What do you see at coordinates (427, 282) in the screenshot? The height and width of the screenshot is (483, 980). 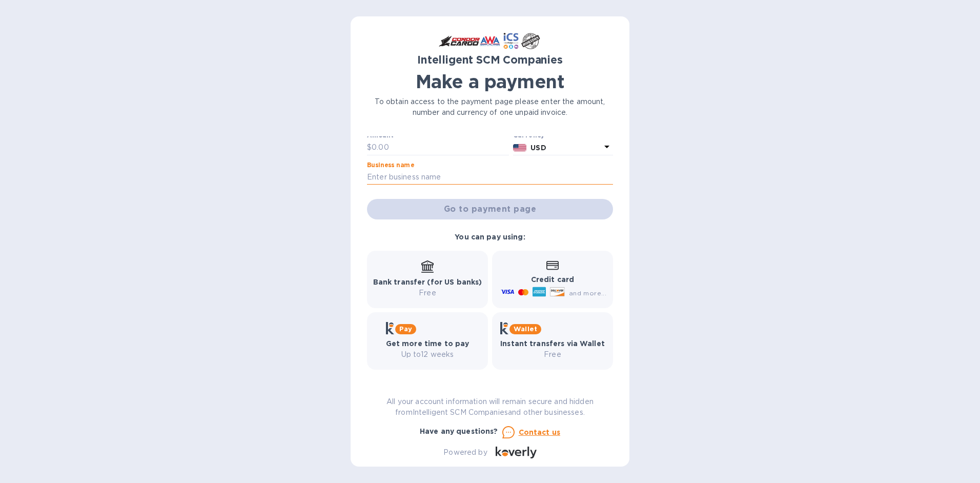 I see `b: Bank transfer (for US banks)` at bounding box center [427, 282].